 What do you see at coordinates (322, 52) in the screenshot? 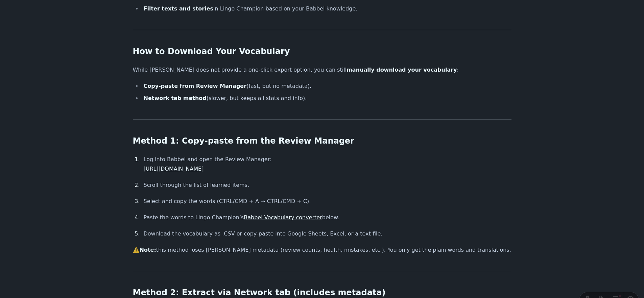
I see `h2: How to Download Your Vocabulary` at bounding box center [322, 52].